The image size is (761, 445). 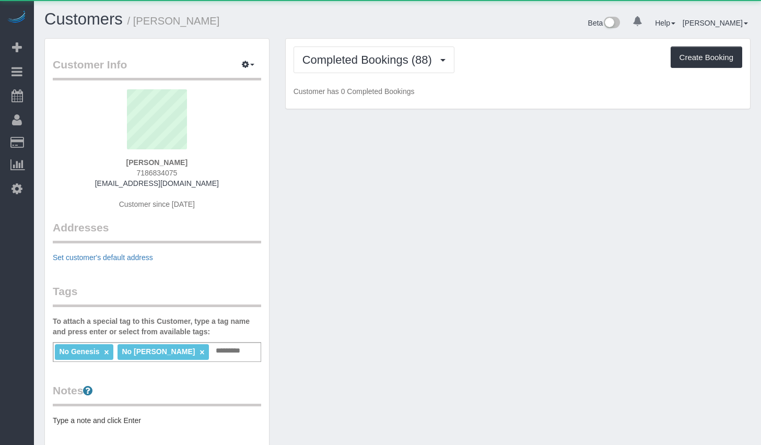 I want to click on img: New interface, so click(x=611, y=24).